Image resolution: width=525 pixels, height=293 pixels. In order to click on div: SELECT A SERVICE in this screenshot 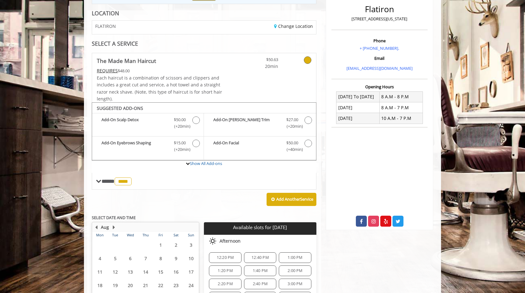, I will do `click(204, 44)`.